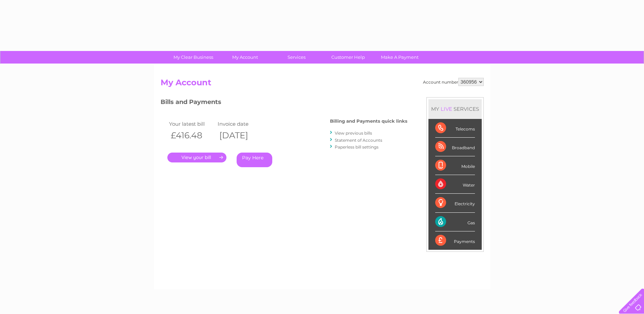 The height and width of the screenshot is (314, 644). What do you see at coordinates (400, 57) in the screenshot?
I see `a: Make A Payment` at bounding box center [400, 57].